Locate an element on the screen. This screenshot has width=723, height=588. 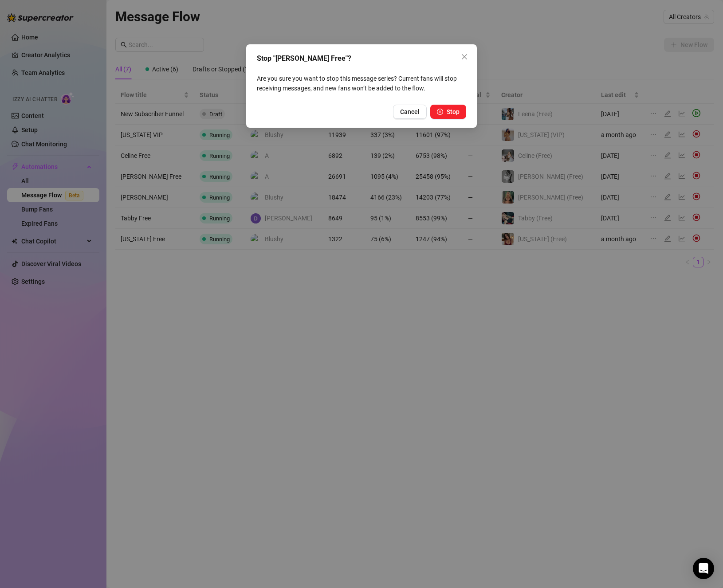
span: Stop is located at coordinates (453, 112).